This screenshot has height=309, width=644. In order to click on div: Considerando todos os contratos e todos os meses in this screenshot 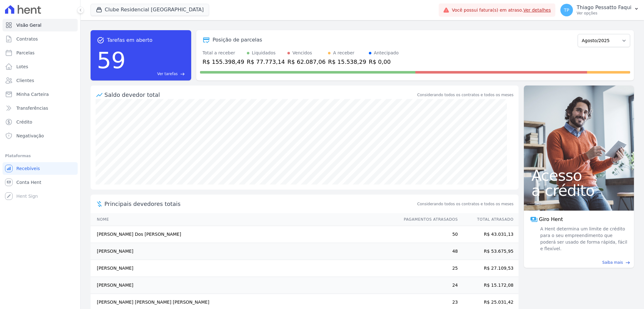, I will do `click(465, 95)`.